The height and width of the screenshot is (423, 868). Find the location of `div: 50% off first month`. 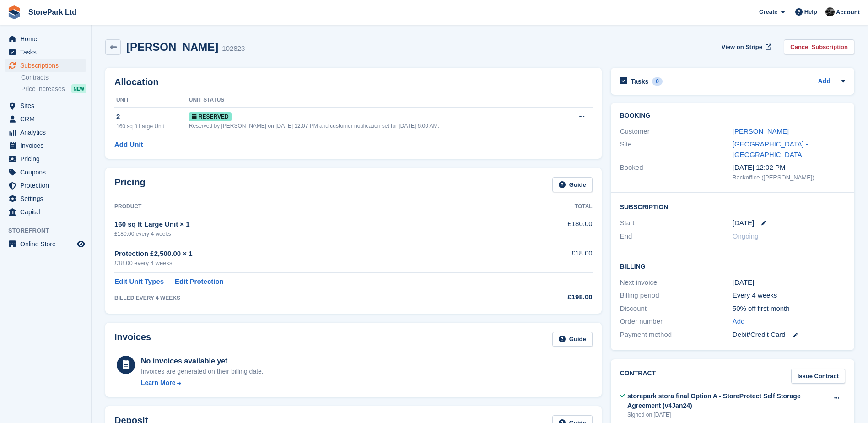

div: 50% off first month is located at coordinates (789, 308).